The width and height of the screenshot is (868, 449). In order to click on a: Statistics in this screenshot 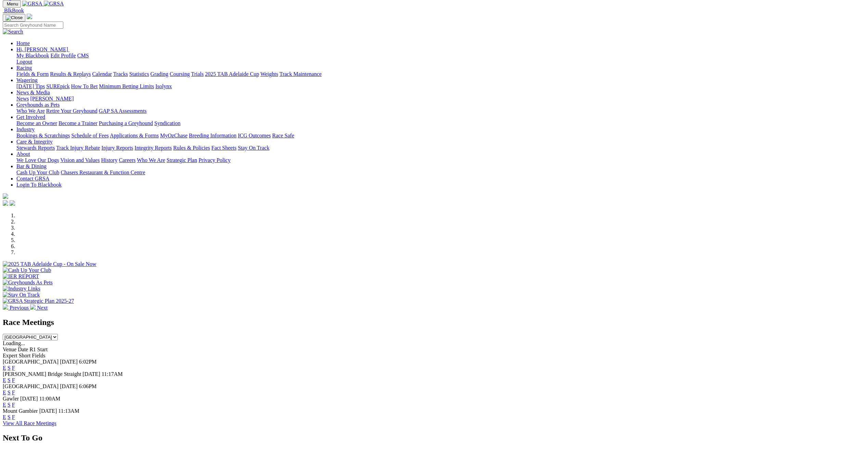, I will do `click(139, 74)`.